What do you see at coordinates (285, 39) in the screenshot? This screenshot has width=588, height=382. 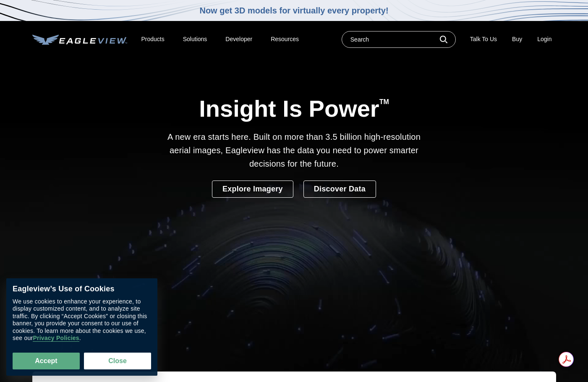 I see `div: Resources` at bounding box center [285, 39].